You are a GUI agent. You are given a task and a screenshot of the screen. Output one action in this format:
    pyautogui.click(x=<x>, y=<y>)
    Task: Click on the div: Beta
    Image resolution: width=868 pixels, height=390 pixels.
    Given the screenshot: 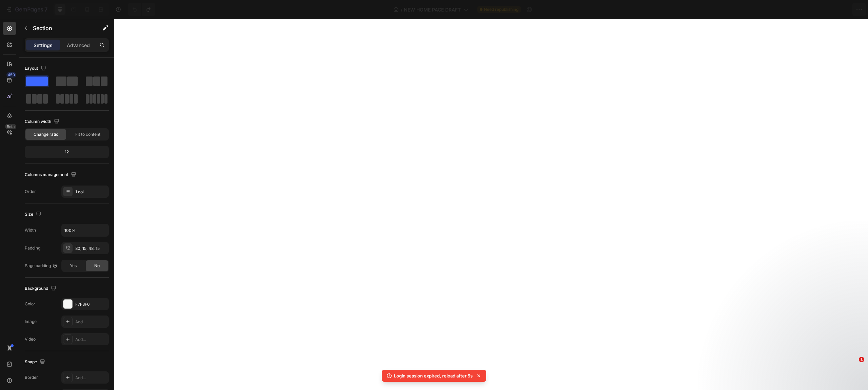 What is the action you would take?
    pyautogui.click(x=10, y=127)
    